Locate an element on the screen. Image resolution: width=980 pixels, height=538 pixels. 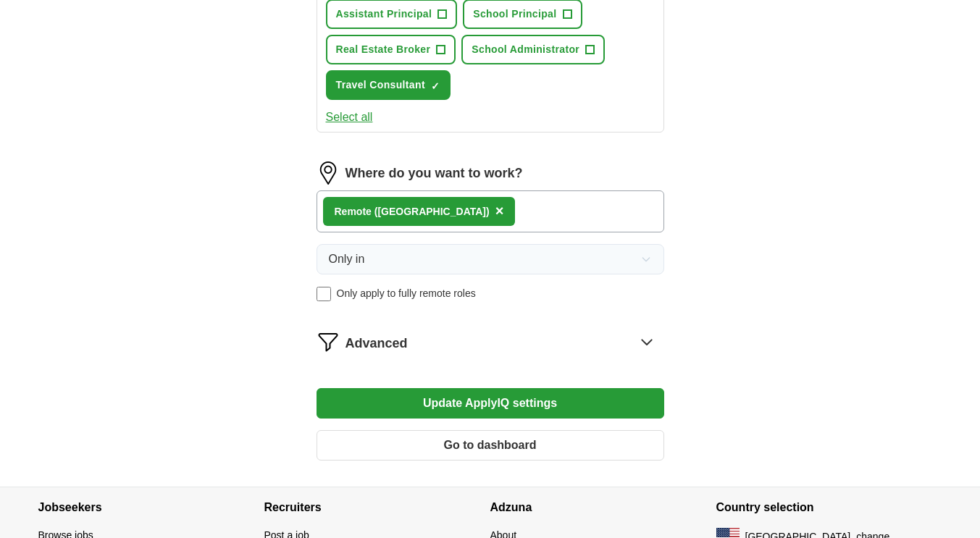
img: filter is located at coordinates (328, 342).